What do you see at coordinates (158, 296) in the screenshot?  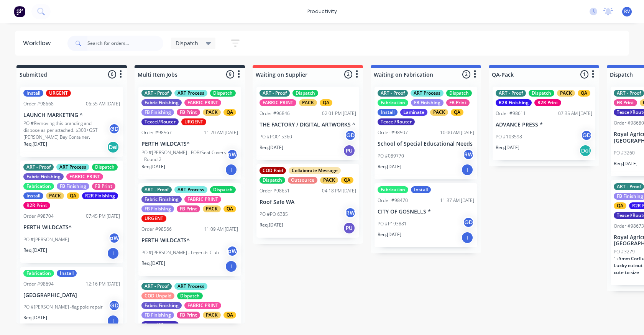 I see `div: COD Unpaid` at bounding box center [158, 296].